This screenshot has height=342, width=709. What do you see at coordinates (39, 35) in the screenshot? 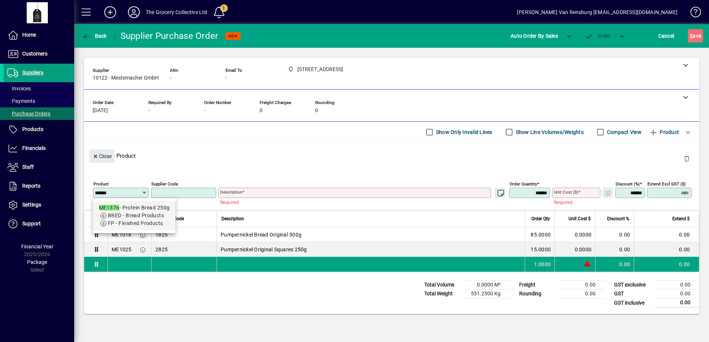
I see `a: Home` at bounding box center [39, 35].